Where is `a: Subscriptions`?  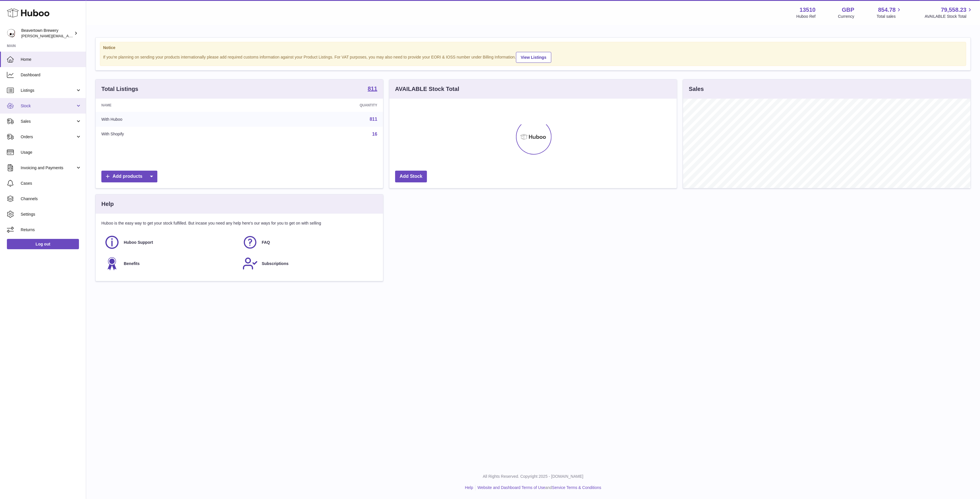 a: Subscriptions is located at coordinates (309, 264).